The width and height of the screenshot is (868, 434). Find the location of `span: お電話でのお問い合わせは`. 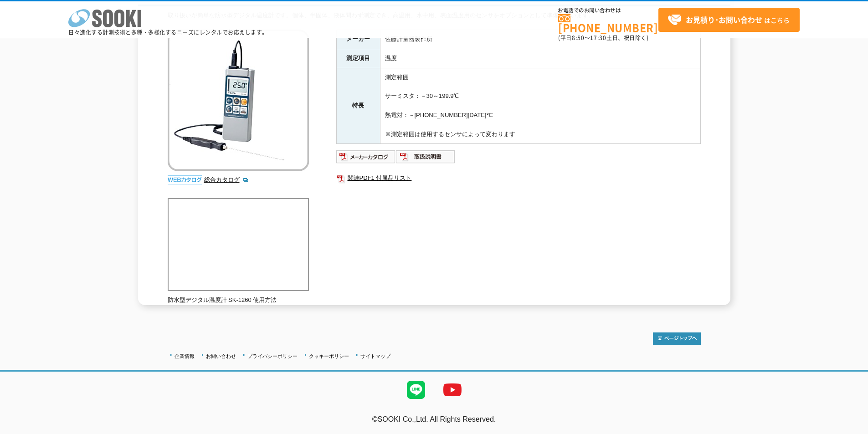

span: お電話でのお問い合わせは is located at coordinates (608, 10).